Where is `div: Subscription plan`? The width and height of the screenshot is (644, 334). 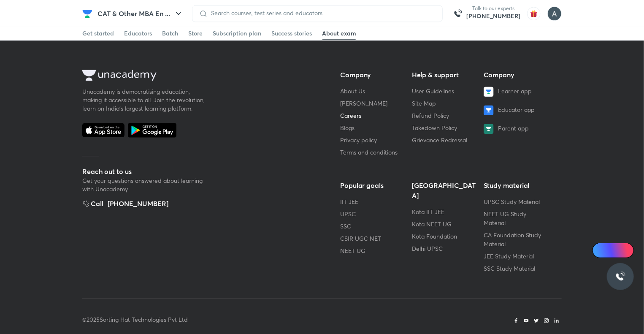 div: Subscription plan is located at coordinates (237, 33).